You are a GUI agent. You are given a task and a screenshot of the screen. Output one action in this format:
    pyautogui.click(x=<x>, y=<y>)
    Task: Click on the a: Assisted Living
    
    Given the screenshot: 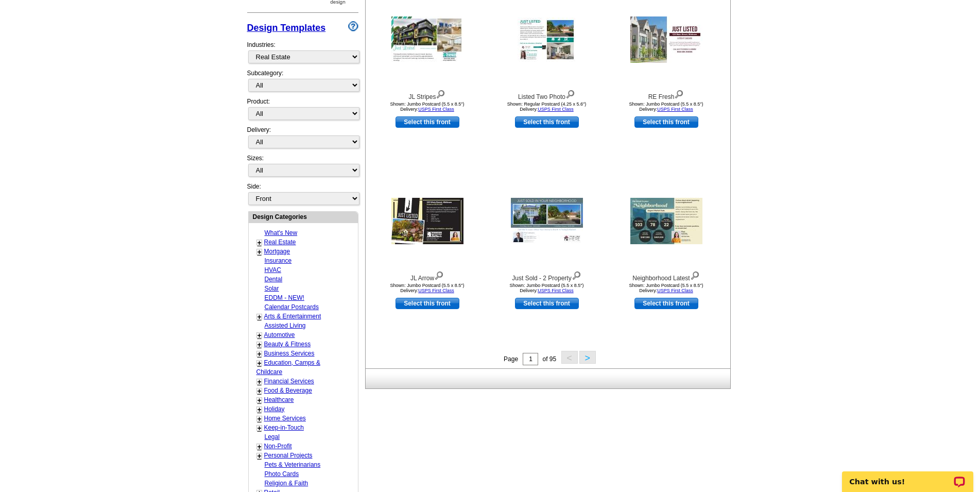 What is the action you would take?
    pyautogui.click(x=285, y=326)
    